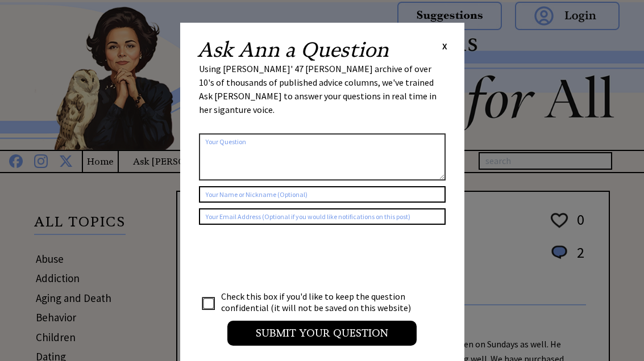  I want to click on input: Your Name or Nickname (Optional), so click(322, 195).